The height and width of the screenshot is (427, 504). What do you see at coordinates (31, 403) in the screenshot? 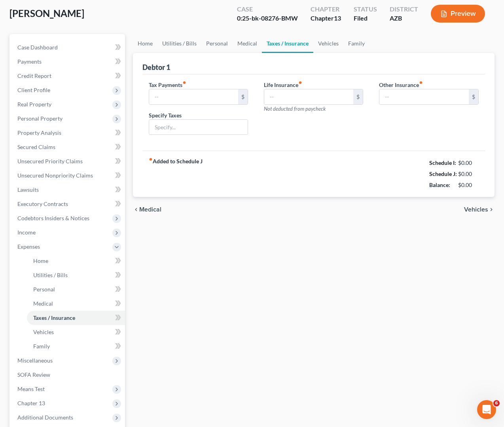
I see `span: Chapter 13` at bounding box center [31, 403].